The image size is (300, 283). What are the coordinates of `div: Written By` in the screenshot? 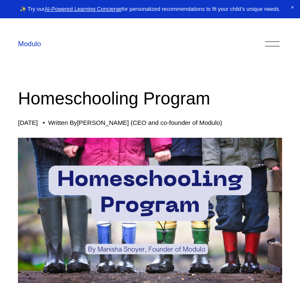 It's located at (135, 123).